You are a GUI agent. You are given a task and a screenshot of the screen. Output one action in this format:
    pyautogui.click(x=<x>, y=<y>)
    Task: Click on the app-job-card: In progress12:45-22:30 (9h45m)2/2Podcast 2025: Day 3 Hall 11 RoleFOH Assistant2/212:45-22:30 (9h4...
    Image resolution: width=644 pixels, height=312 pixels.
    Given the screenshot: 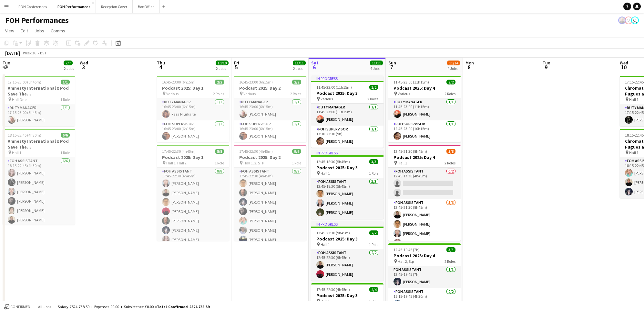 What is the action you would take?
    pyautogui.click(x=348, y=250)
    